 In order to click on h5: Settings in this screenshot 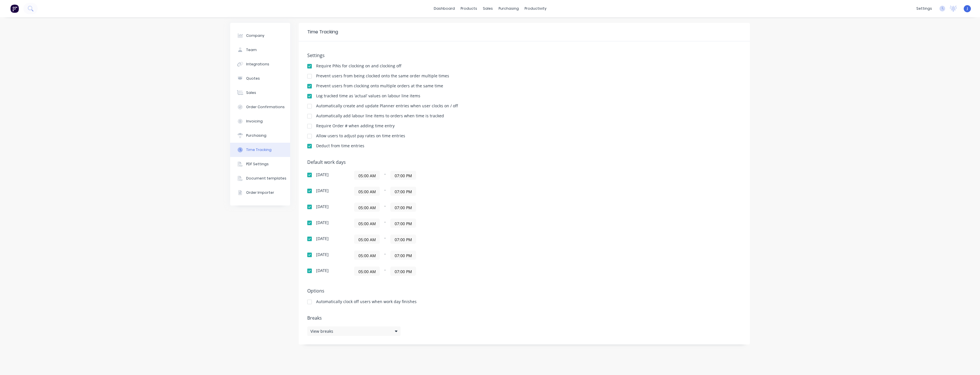, I will do `click(524, 56)`.